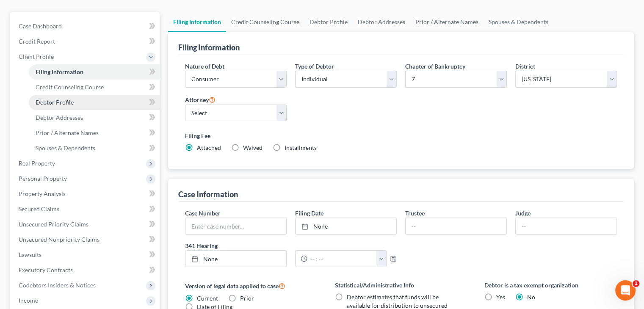 This screenshot has width=644, height=309. What do you see at coordinates (500, 297) in the screenshot?
I see `span: Yes` at bounding box center [500, 297].